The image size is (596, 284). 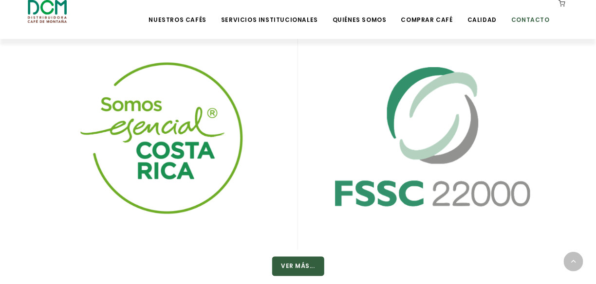 What do you see at coordinates (269, 12) in the screenshot?
I see `a: Servicios Institucionales` at bounding box center [269, 12].